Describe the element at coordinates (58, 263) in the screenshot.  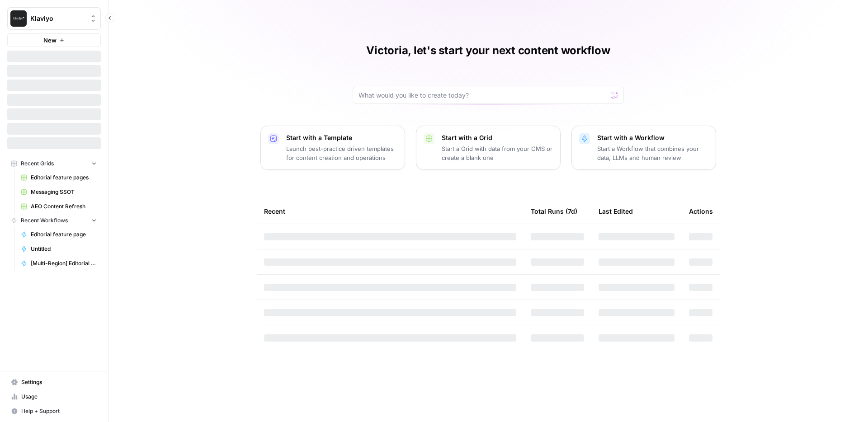
I see `a: [Multi-Region] Editorial feature page` at that location.